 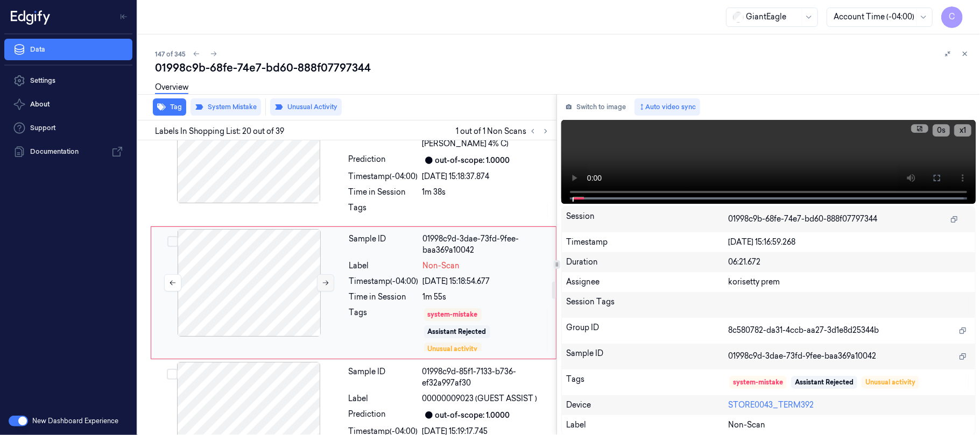 What do you see at coordinates (850, 282) in the screenshot?
I see `div: korisetty prem` at bounding box center [850, 282].